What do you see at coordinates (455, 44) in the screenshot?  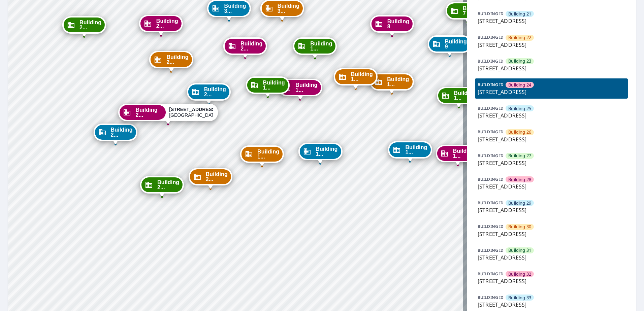 I see `span: Building 9` at bounding box center [455, 44].